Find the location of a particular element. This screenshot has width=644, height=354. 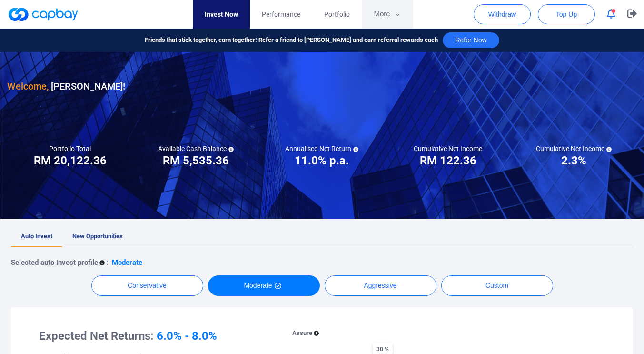

h3: RM 122.36 is located at coordinates (448, 161).